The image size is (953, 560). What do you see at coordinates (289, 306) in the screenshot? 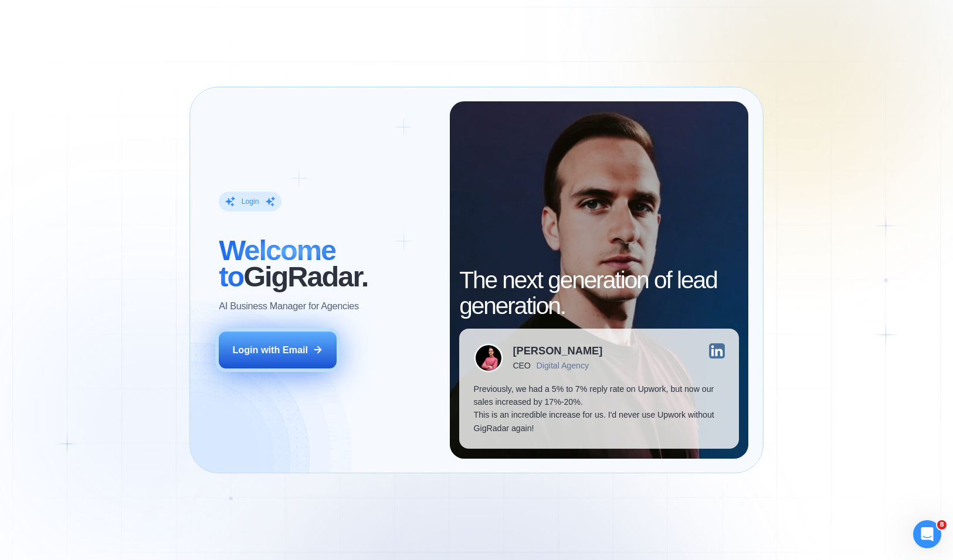
I see `p: AI Business Manager for Agencies` at bounding box center [289, 306].